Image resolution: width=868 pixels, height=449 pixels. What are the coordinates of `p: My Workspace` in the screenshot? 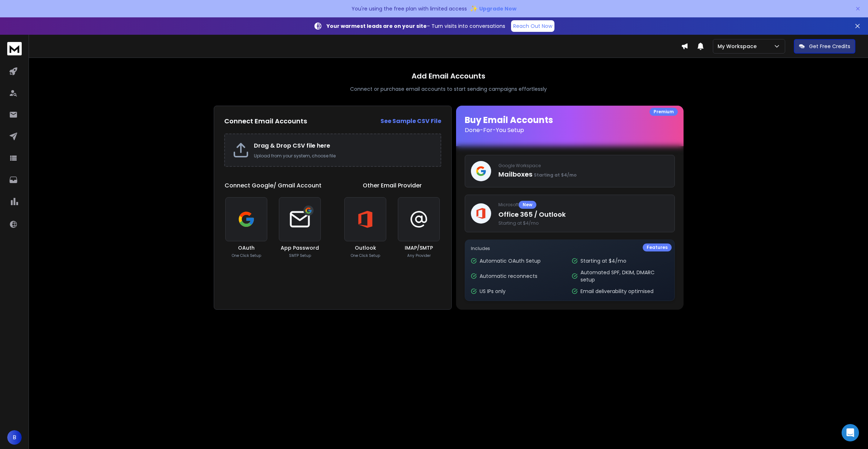 It's located at (738, 46).